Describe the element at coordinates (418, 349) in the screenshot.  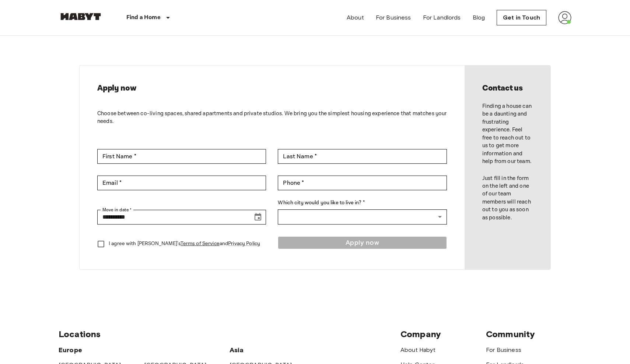
I see `a: About Habyt` at that location.